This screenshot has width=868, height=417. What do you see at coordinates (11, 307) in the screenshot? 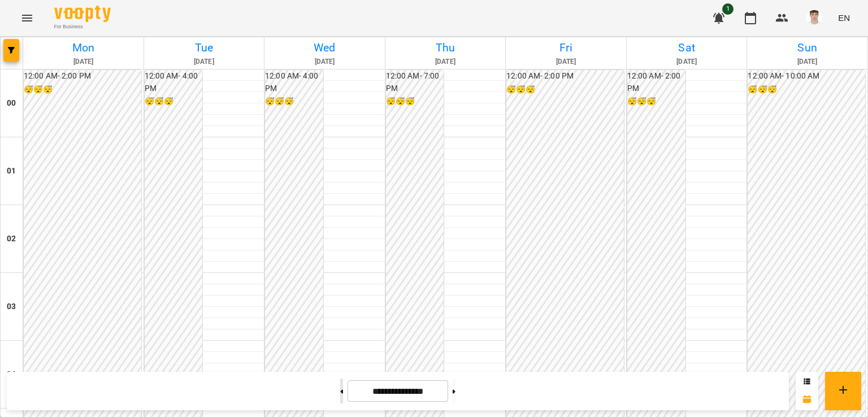
I see `h6: 03` at bounding box center [11, 307].